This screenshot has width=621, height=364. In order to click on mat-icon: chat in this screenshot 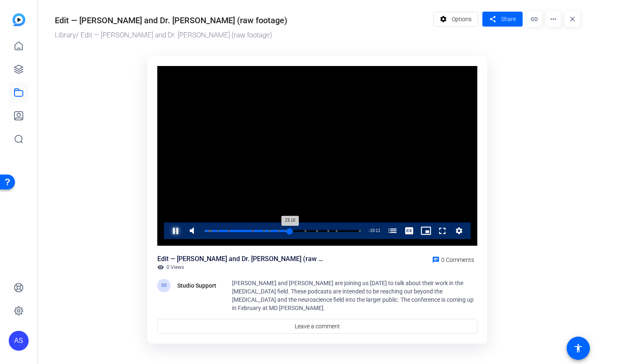, I will do `click(436, 260)`.